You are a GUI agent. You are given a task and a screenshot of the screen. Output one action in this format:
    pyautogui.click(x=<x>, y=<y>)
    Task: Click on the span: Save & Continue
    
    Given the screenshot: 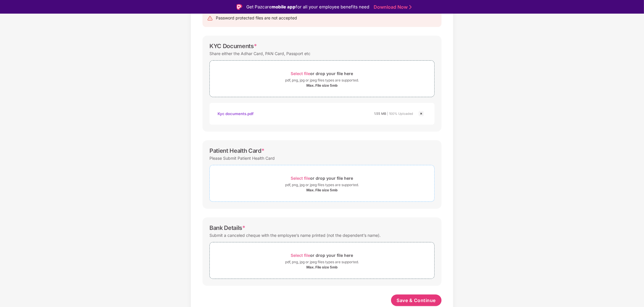 What is the action you would take?
    pyautogui.click(x=417, y=300)
    